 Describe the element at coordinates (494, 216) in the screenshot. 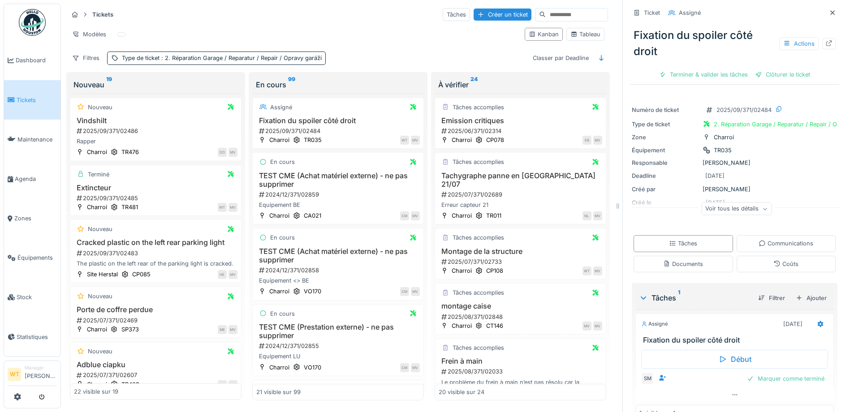

I see `div: TR011` at that location.